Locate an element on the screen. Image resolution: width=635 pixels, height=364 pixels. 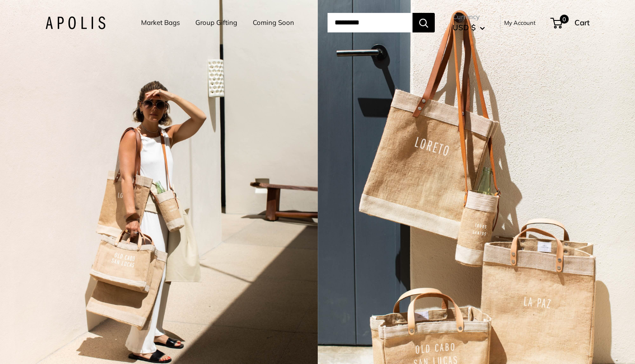
img: Apolis is located at coordinates (75, 23).